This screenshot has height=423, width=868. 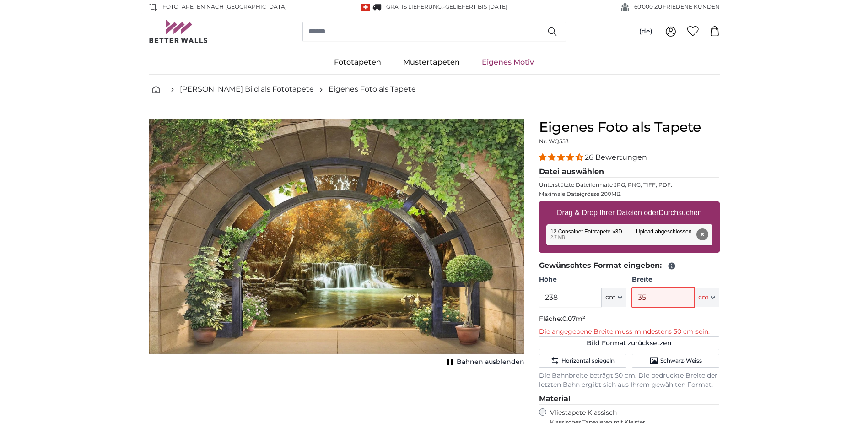 I want to click on p: Die Bahnbreite beträgt 50 cm. Die bedruckte Breite der letzten Bahn ergibt sich aus Ihrem gewählt..., so click(x=629, y=381).